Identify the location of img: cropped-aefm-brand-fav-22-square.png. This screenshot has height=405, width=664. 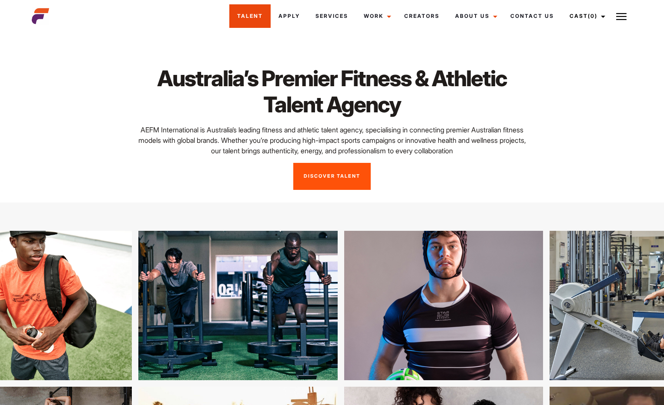
(40, 16).